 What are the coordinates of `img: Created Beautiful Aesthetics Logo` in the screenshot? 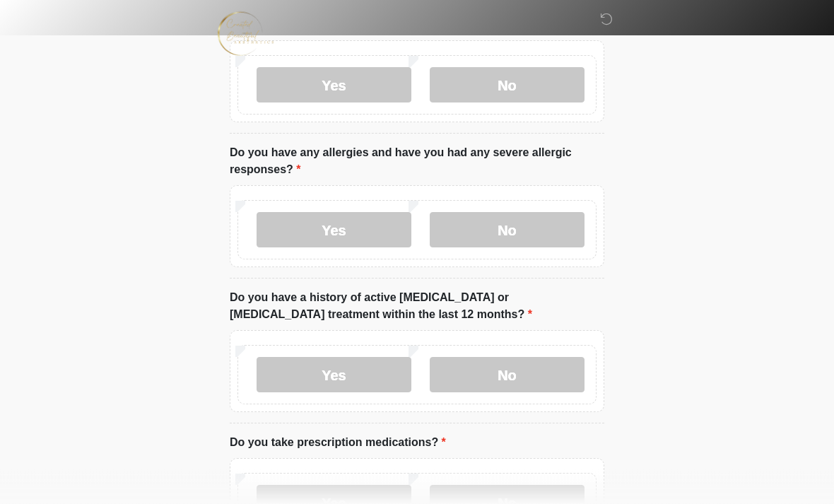 It's located at (245, 33).